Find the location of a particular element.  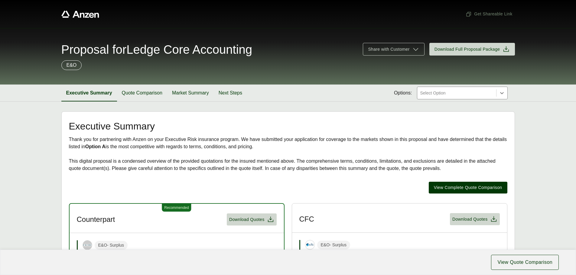

button: Next Steps is located at coordinates (230, 93).